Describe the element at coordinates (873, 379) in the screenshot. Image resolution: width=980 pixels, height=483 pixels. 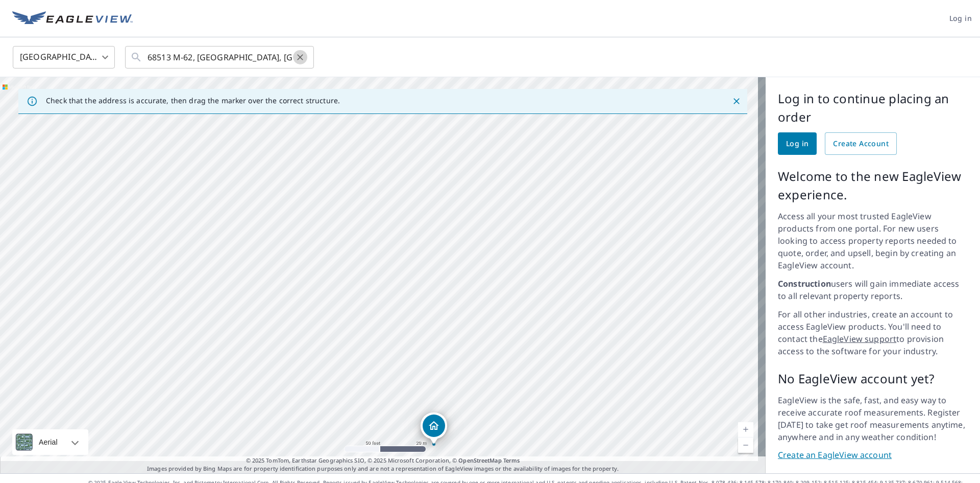
I see `p: No EagleView account yet?` at that location.